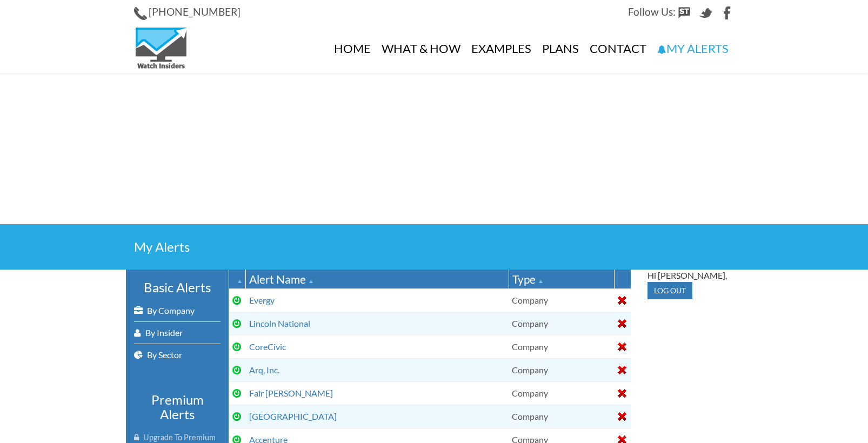 Image resolution: width=868 pixels, height=443 pixels. I want to click on a: Arq, Inc., so click(264, 369).